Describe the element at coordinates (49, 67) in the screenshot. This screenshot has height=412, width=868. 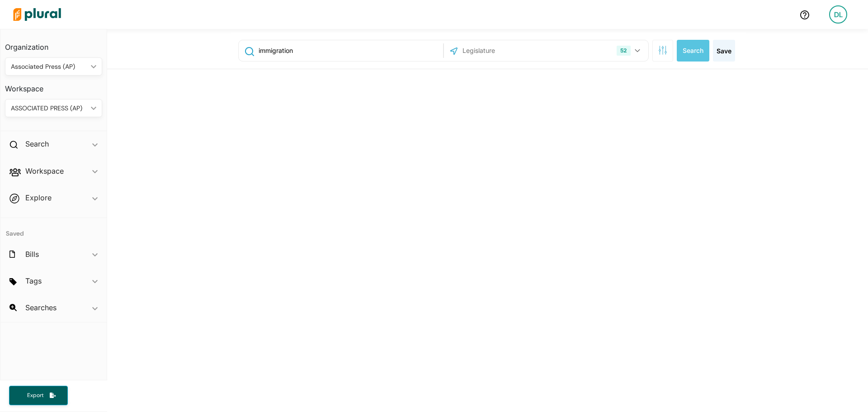
I see `div: Associated Press (AP)` at that location.